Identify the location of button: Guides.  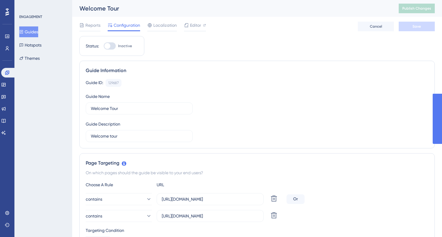
(29, 32).